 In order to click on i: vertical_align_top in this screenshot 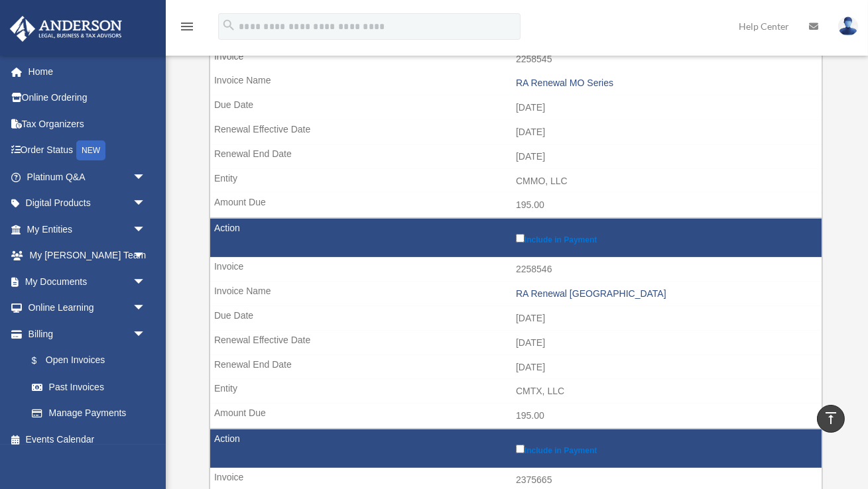, I will do `click(830, 418)`.